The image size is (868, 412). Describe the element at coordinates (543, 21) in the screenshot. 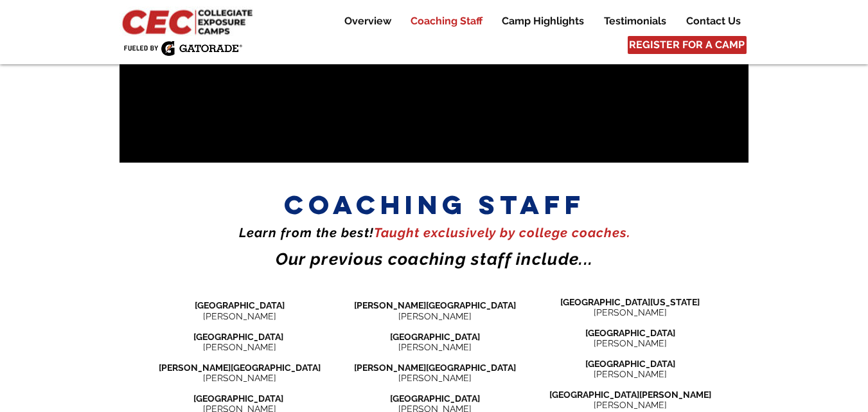

I see `a: Camp Highlights` at that location.